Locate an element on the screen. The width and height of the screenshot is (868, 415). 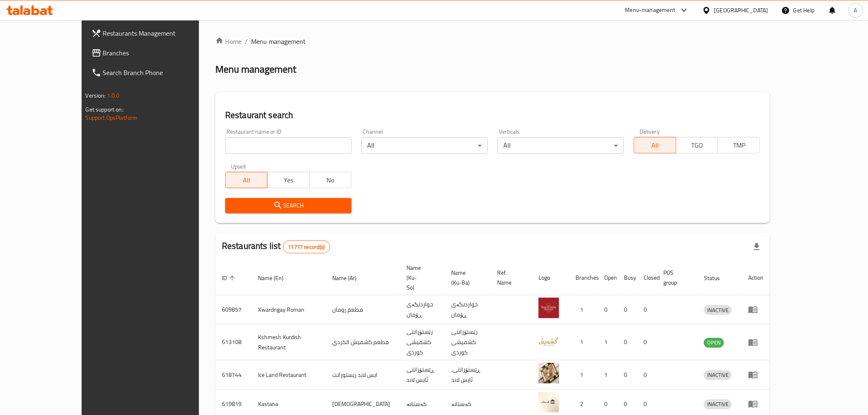
td: ايس لاند ريستورانت is located at coordinates (363, 375).